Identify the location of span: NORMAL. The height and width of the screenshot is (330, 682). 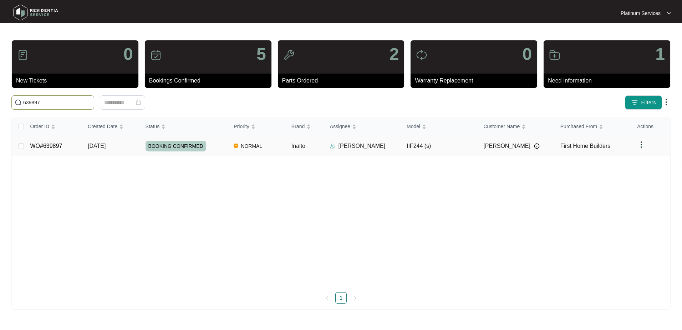
(252, 146).